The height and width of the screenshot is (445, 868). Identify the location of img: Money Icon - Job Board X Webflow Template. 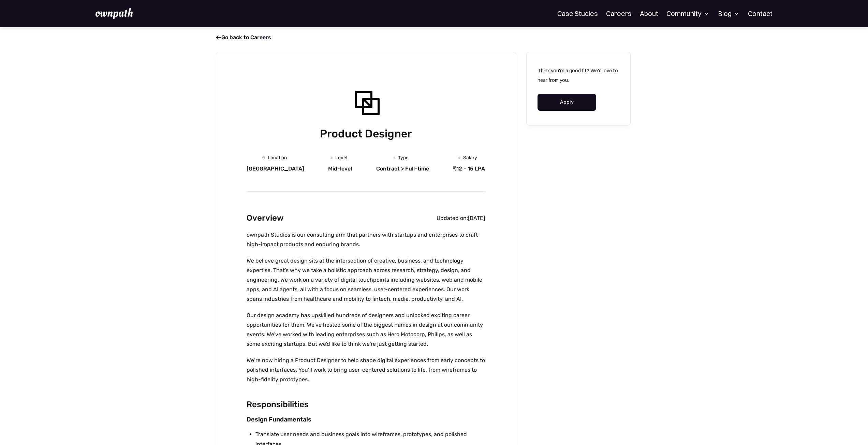
(459, 158).